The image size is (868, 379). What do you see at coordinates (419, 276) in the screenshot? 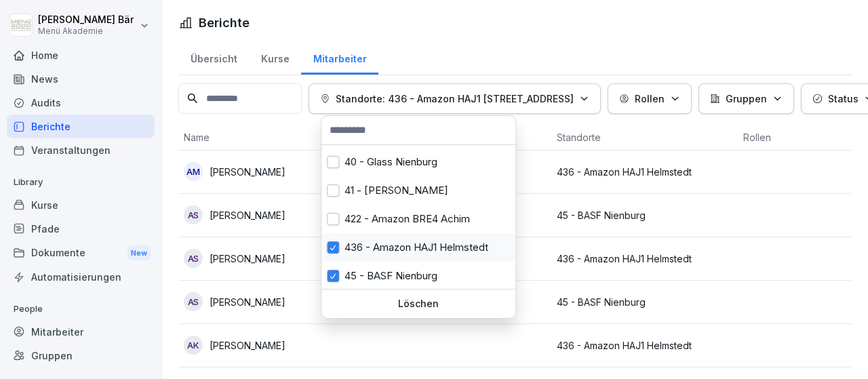
I see `div: 45 - BASF Nienburg` at bounding box center [419, 276].